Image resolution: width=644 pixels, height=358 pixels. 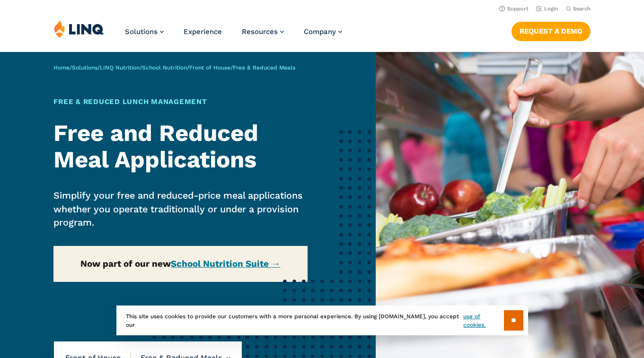 I want to click on a: Home, so click(x=61, y=68).